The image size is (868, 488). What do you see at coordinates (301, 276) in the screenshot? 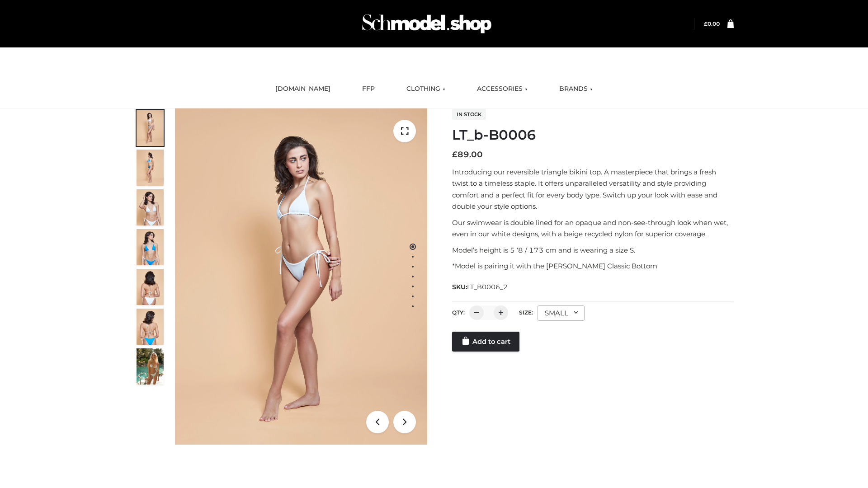
I see `img: LT_b-B0006` at bounding box center [301, 276].